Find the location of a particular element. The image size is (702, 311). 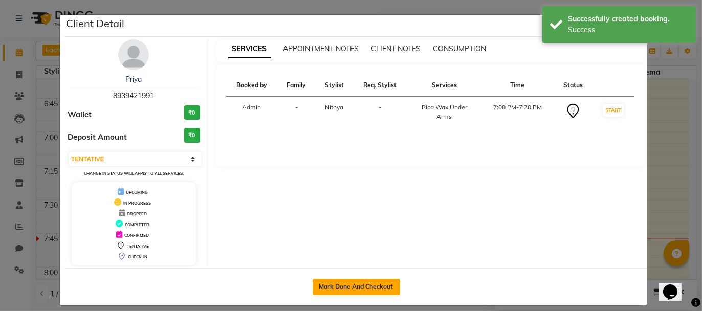

h5: Client Detail is located at coordinates (95, 24).